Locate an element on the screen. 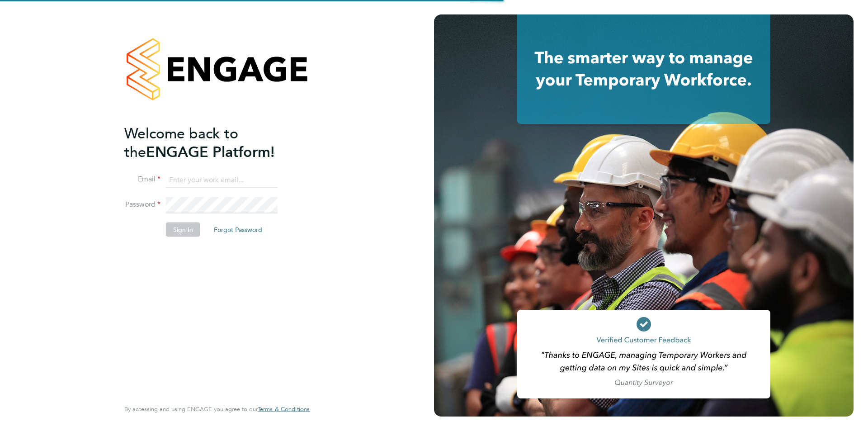  a: Terms & Conditions is located at coordinates (284, 409).